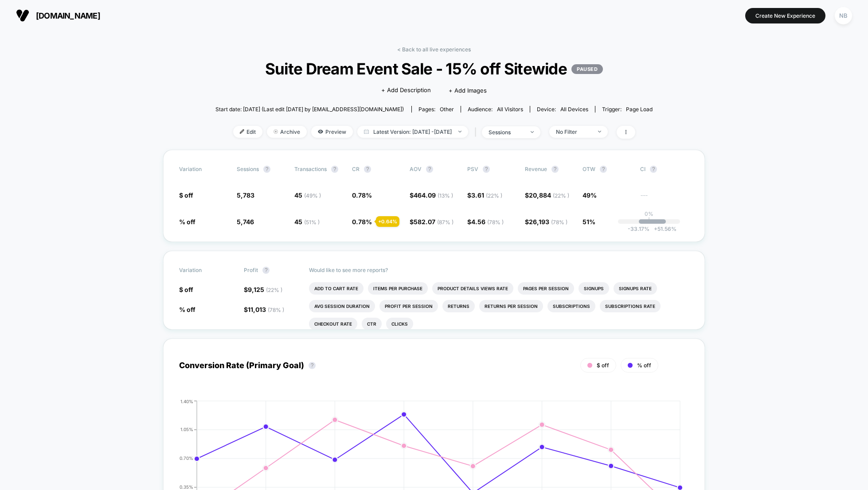 The image size is (868, 490). I want to click on span: All Visitors, so click(510, 109).